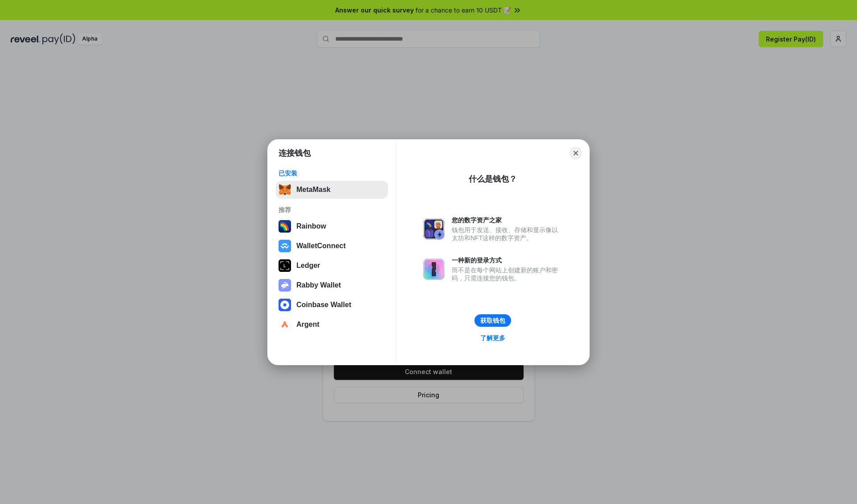 The image size is (857, 504). Describe the element at coordinates (576, 153) in the screenshot. I see `button: Close` at that location.